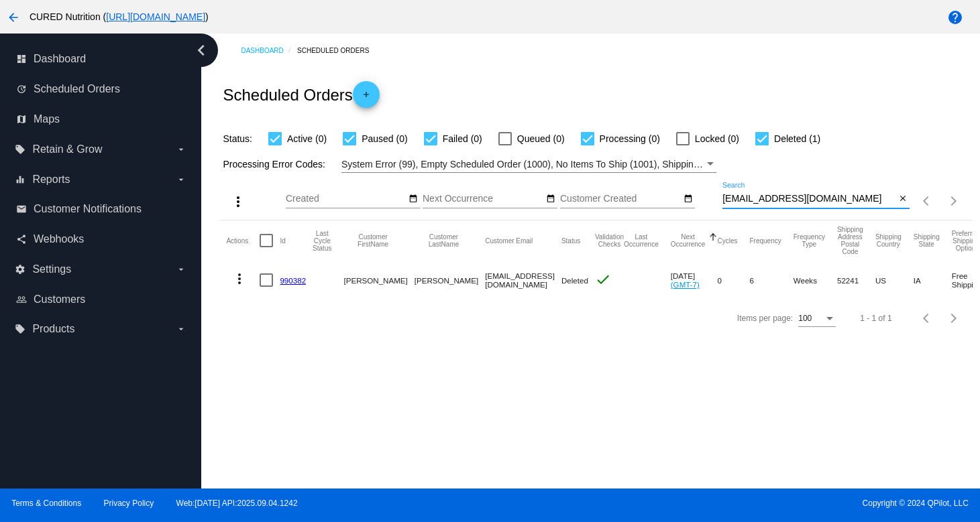  Describe the element at coordinates (765, 241) in the screenshot. I see `button: Change sorting for Frequency` at that location.